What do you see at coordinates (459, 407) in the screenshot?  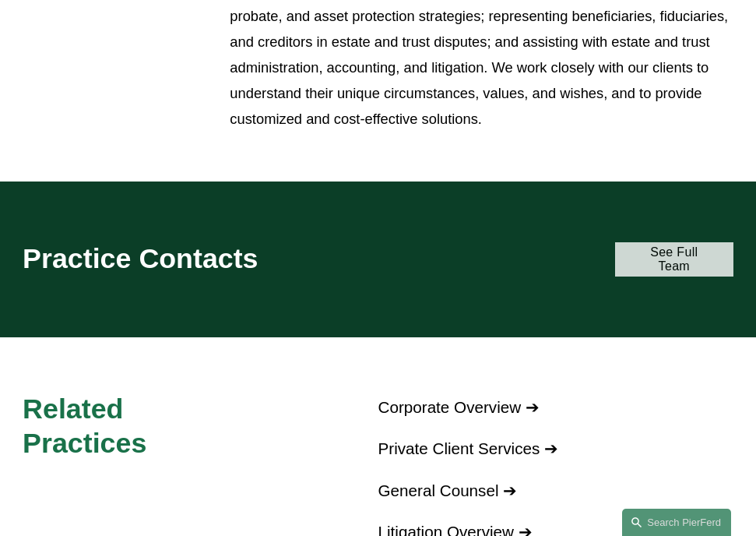 I see `a: Corporate Overview ➔` at bounding box center [459, 407].